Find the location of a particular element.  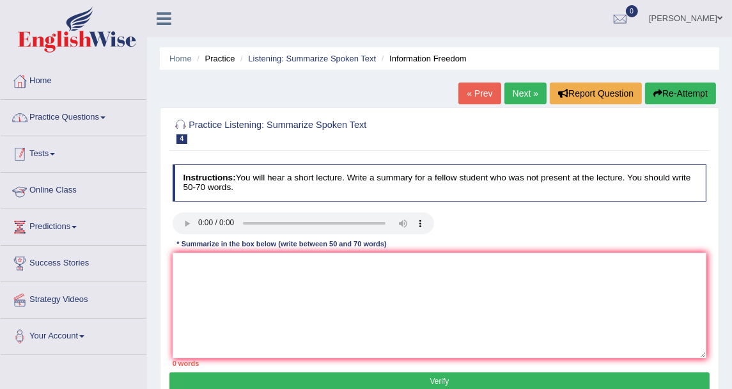

h4: You will hear a short lecture. Write a summary for a fellow student who was not present at the le... is located at coordinates (440, 182).